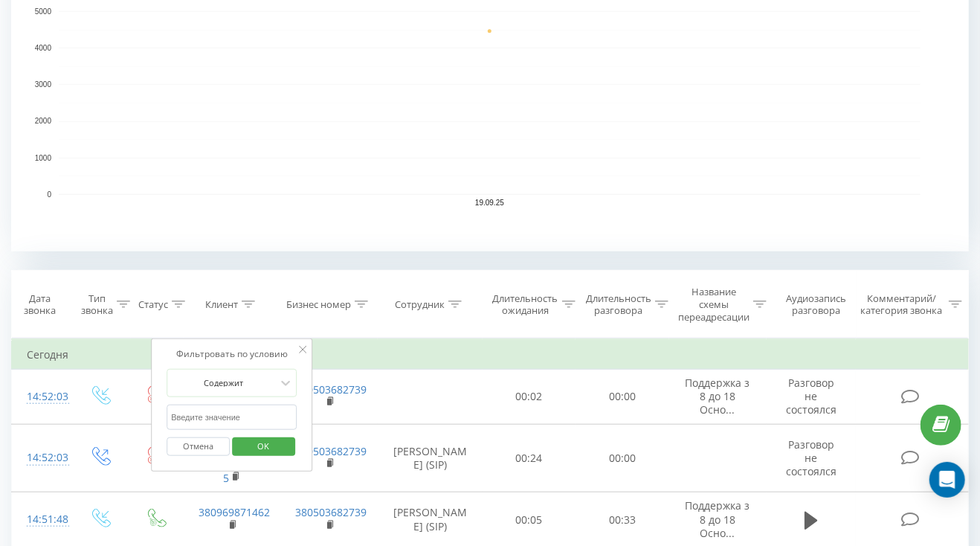 Image resolution: width=980 pixels, height=546 pixels. Describe the element at coordinates (41, 519) in the screenshot. I see `div: 14:51:48` at that location.